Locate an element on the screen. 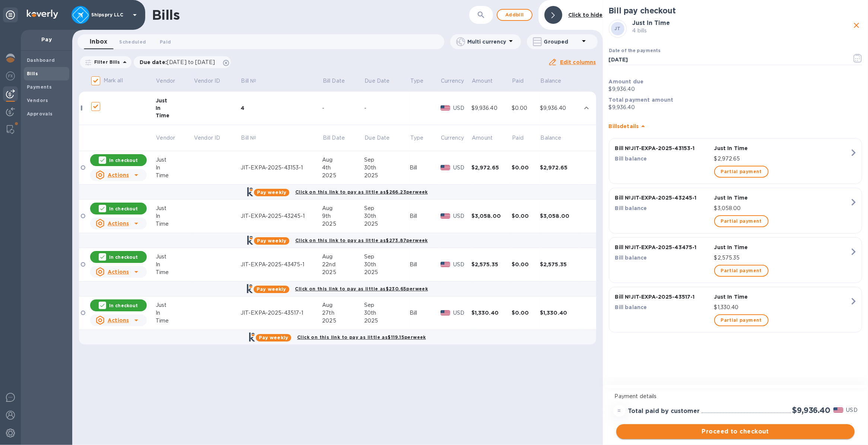 Image resolution: width=868 pixels, height=445 pixels. p: Payment details is located at coordinates (735, 396).